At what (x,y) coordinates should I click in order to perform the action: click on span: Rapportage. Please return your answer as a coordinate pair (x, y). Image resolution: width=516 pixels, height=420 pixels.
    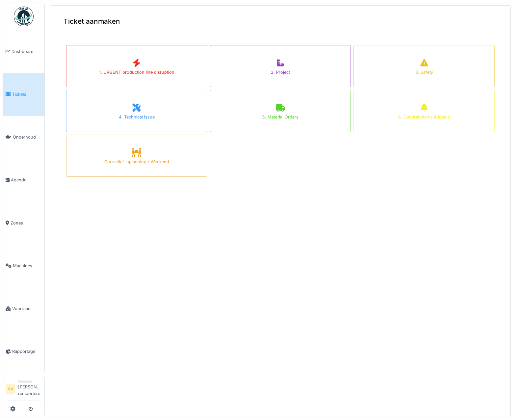
    Looking at the image, I should click on (27, 351).